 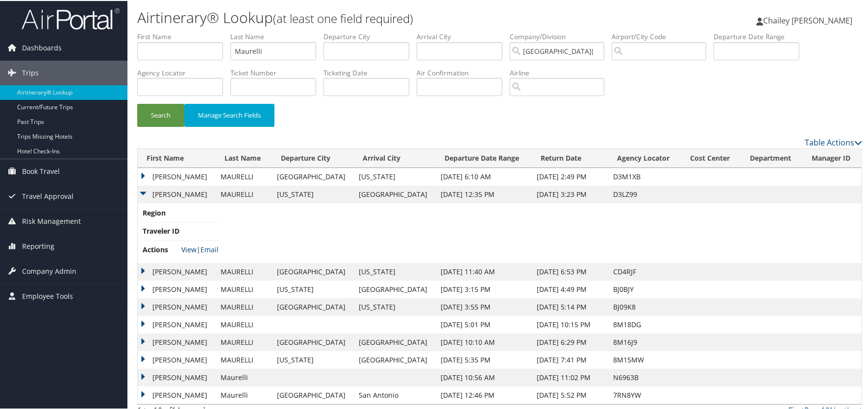 I want to click on td: San Antonio, so click(x=395, y=395).